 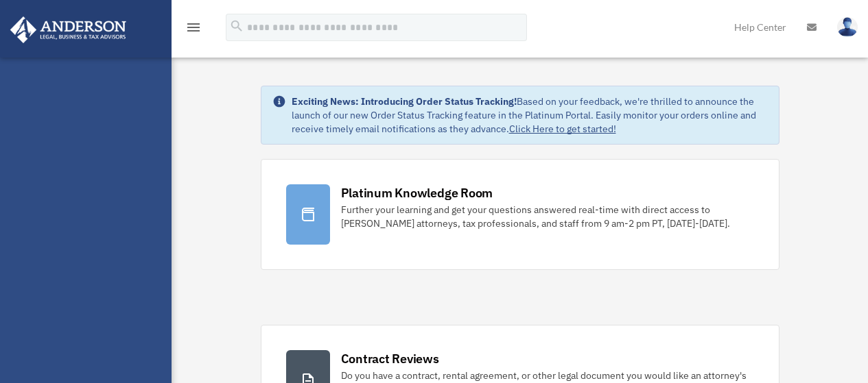 What do you see at coordinates (68, 29) in the screenshot?
I see `img: Anderson Advisors Platinum Portal` at bounding box center [68, 29].